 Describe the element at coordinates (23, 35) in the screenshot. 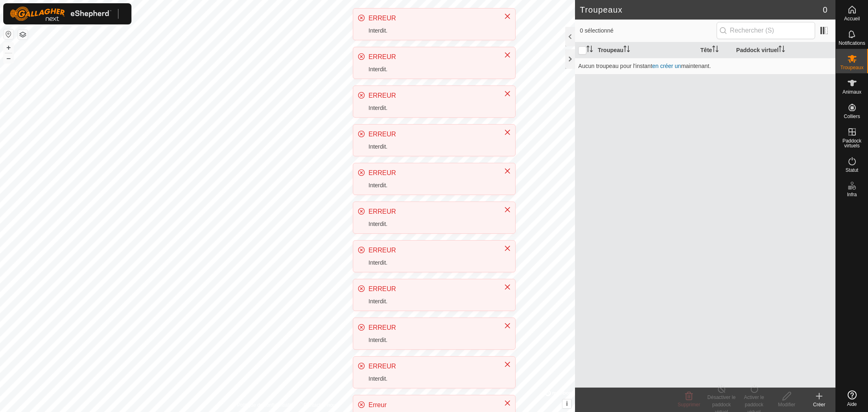

I see `button: Couches de carte` at that location.